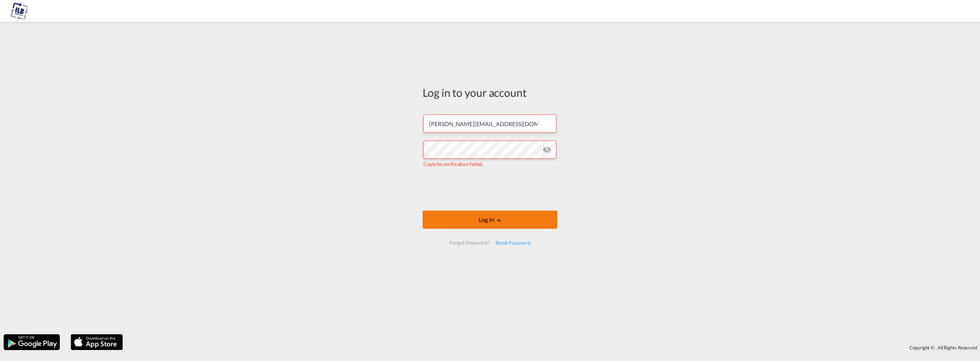 The width and height of the screenshot is (980, 361). What do you see at coordinates (547, 150) in the screenshot?
I see `md-icon: icon-eye-off` at bounding box center [547, 150].